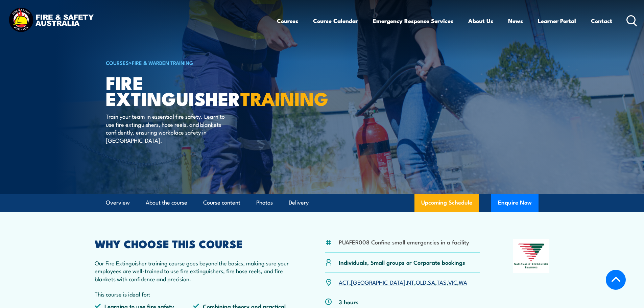 The width and height of the screenshot is (644, 308). I want to click on a: Overview, so click(118, 203).